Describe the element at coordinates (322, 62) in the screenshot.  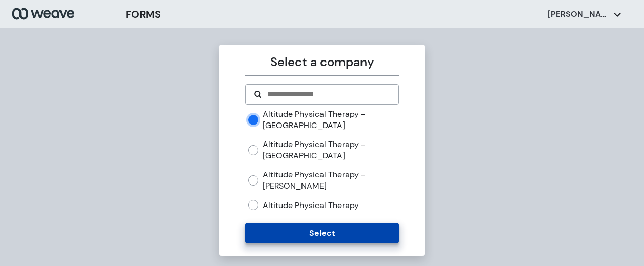
I see `p: Select a company` at that location.